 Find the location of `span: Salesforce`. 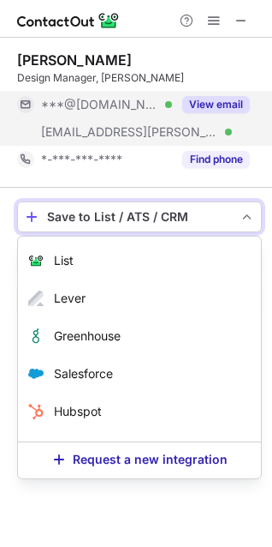

span: Salesforce is located at coordinates (83, 374).